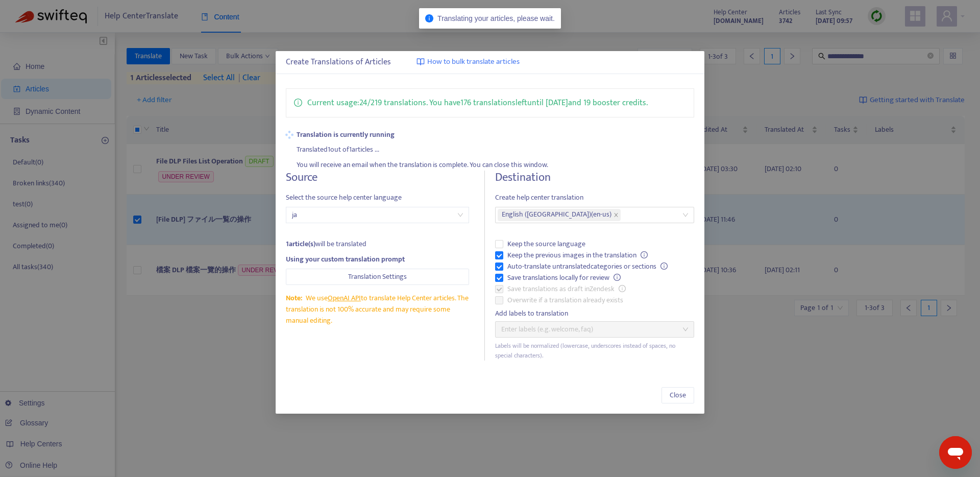 The height and width of the screenshot is (477, 980). I want to click on a: OpenAI API, so click(344, 297).